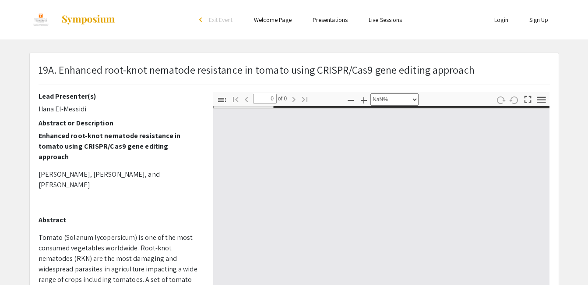 The width and height of the screenshot is (588, 285). I want to click on button: Rotate Clockwise, so click(501, 99).